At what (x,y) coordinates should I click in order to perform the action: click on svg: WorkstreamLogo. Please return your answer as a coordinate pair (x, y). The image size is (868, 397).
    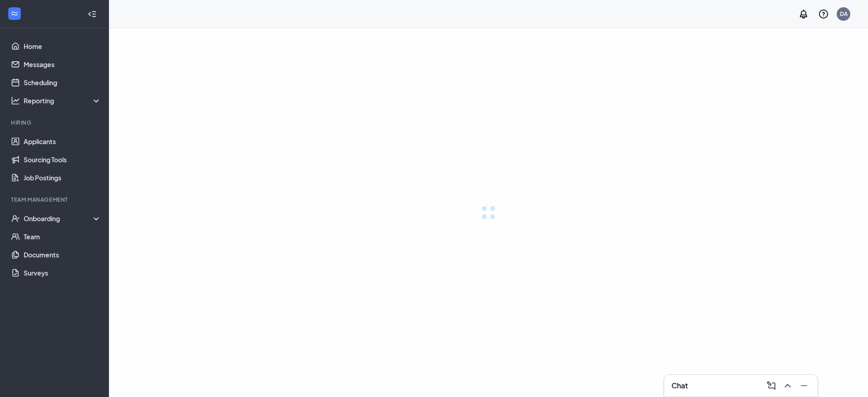
    Looking at the image, I should click on (15, 13).